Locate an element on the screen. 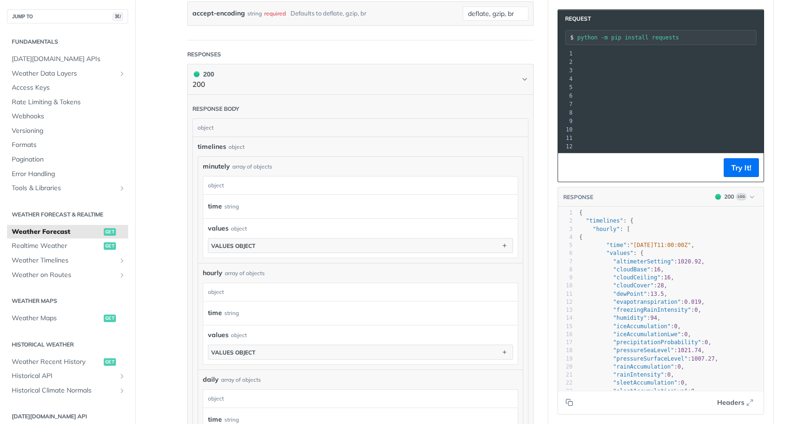 This screenshot has width=811, height=424. span: Rate Limiting & Tokens is located at coordinates (69, 102).